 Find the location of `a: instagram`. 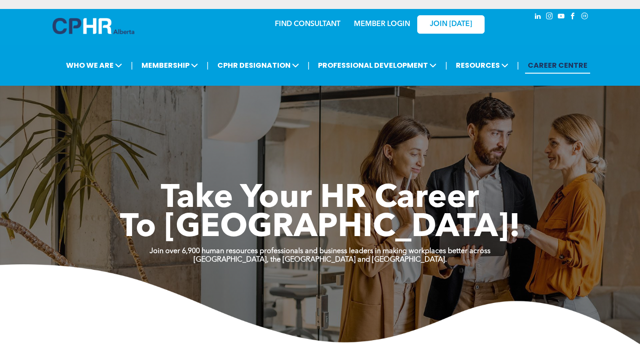

a: instagram is located at coordinates (550, 17).